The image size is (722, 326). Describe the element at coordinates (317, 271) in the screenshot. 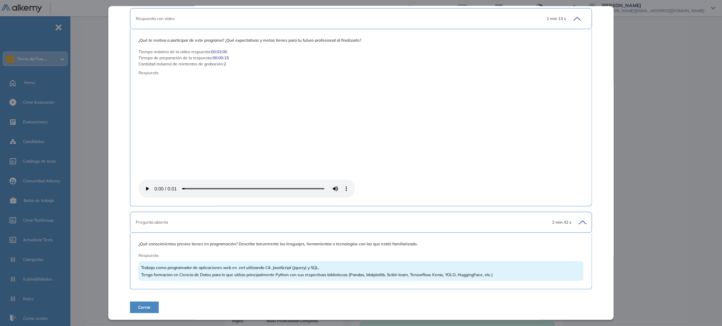

I see `span: Trabajo como programador de aplicaciones web en .net utilizando C#, JavaScript (Jquery) y SQL. Te...` at that location.